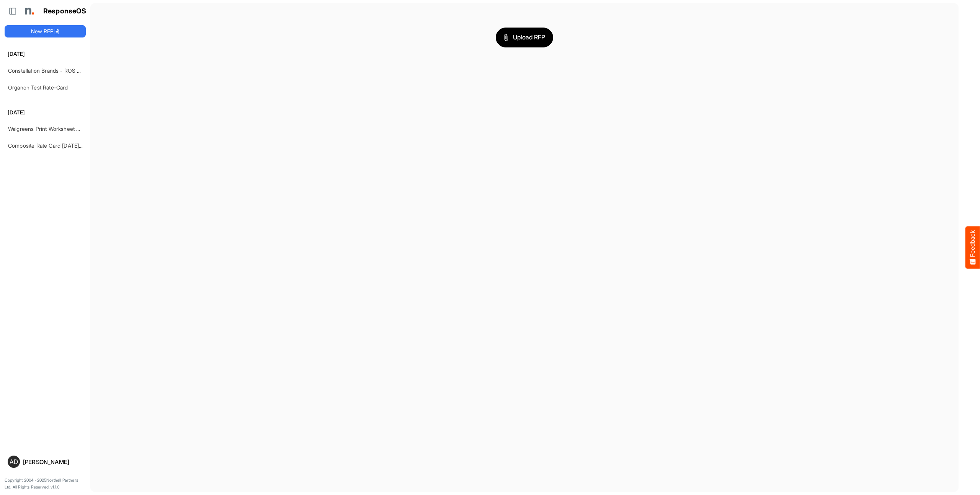 Image resolution: width=980 pixels, height=495 pixels. I want to click on a: Constellation Brands - ROS prices, so click(50, 71).